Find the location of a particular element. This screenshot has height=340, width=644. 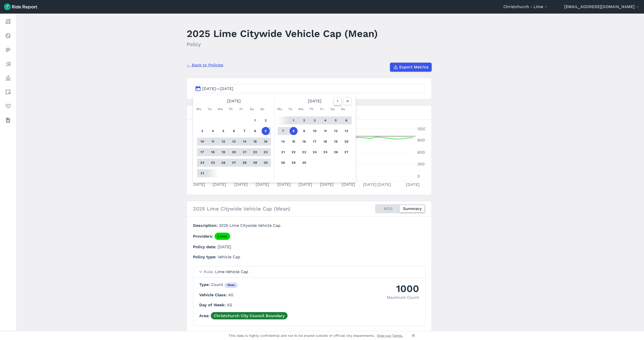

span: Day of Week is located at coordinates (213, 305).